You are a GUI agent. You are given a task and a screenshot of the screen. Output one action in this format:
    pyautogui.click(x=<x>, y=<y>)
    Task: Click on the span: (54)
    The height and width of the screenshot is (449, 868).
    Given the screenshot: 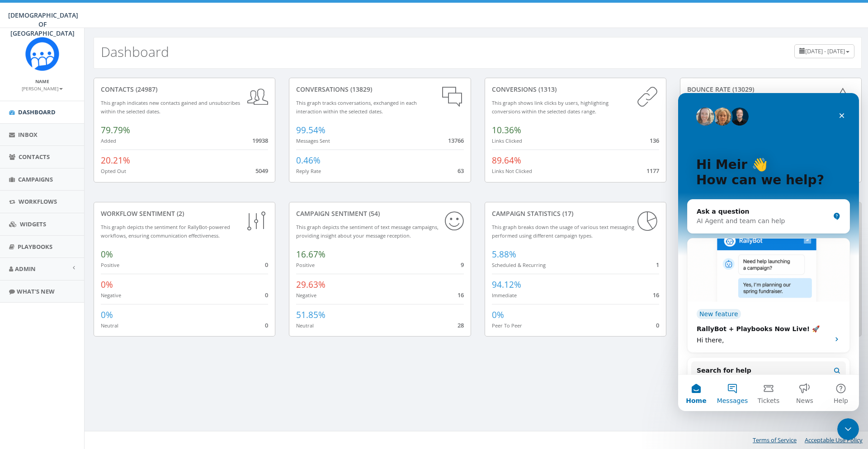 What is the action you would take?
    pyautogui.click(x=373, y=213)
    